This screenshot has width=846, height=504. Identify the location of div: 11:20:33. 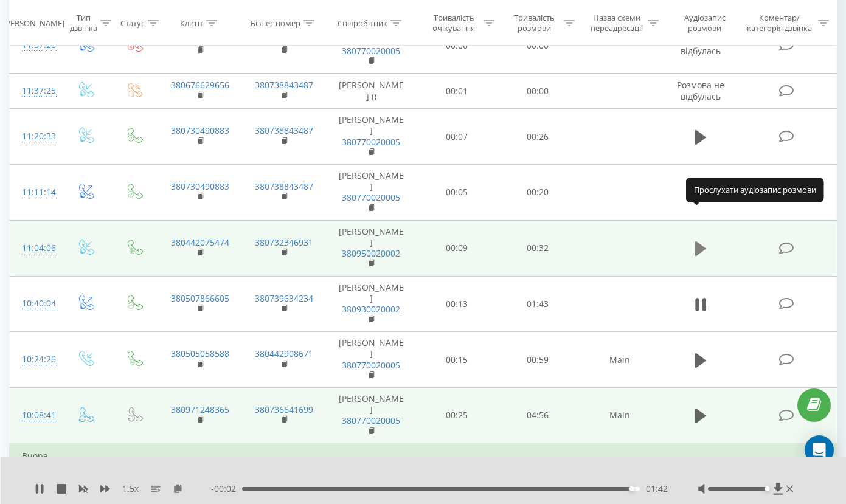
(35, 136).